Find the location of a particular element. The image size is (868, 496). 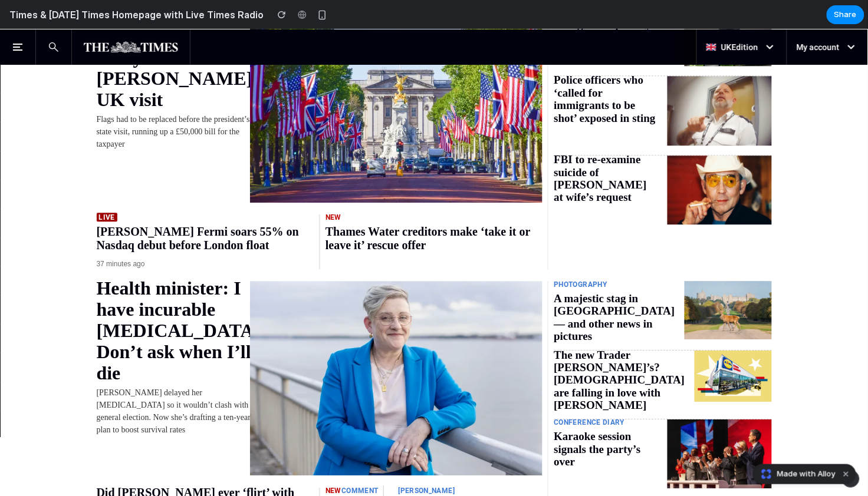

a: Thames Water creditors make ‘take it or leave it’ rescue offer is located at coordinates (434, 209).